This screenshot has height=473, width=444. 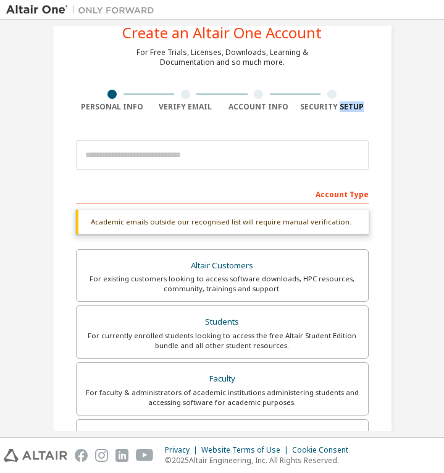 What do you see at coordinates (222, 436) in the screenshot?
I see `div: Everyone else` at bounding box center [222, 436].